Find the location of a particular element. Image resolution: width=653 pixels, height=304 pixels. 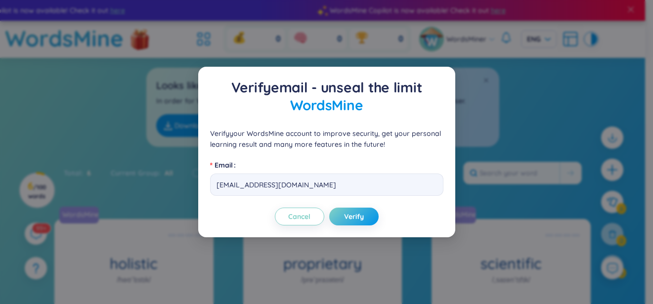

span: WordsMine is located at coordinates (326, 105).